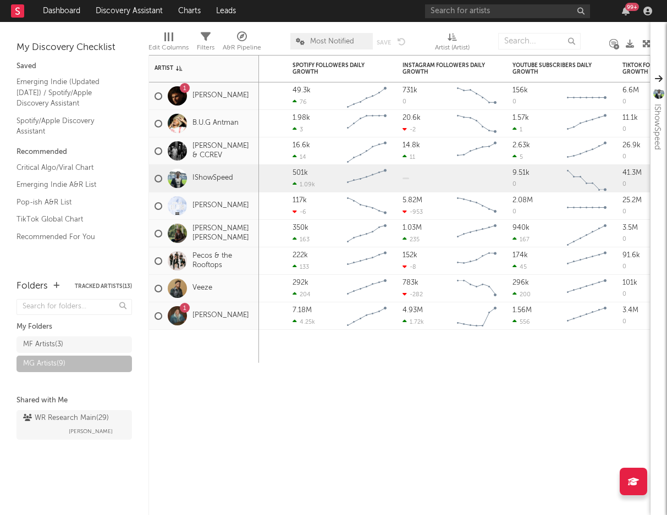  What do you see at coordinates (444, 69) in the screenshot?
I see `div: Instagram Followers Daily Growth` at bounding box center [444, 69].